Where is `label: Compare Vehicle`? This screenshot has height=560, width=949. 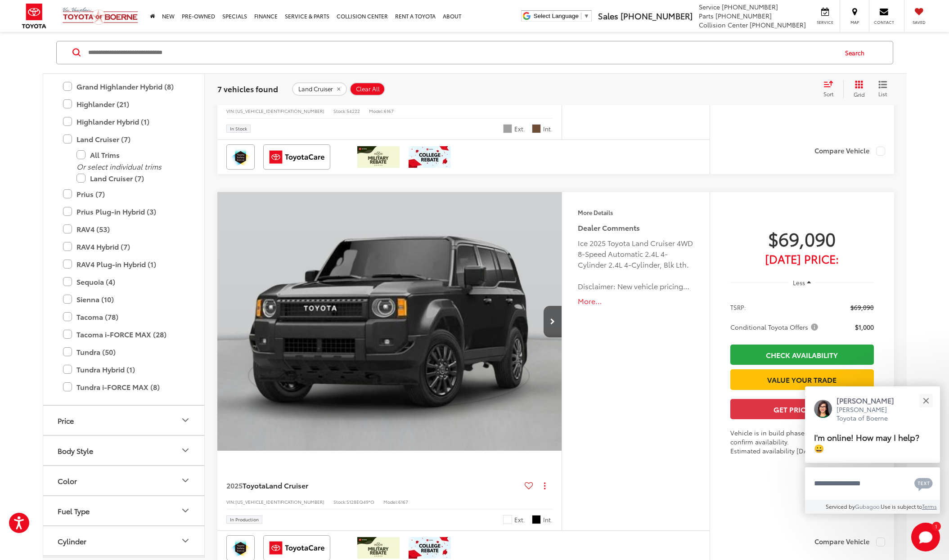 label: Compare Vehicle is located at coordinates (850, 151).